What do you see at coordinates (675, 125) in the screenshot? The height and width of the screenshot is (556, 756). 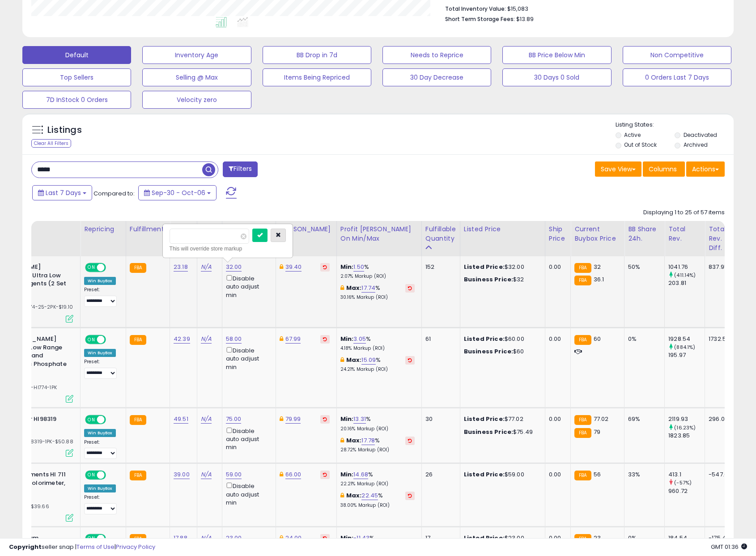 I see `p: Listing States:` at bounding box center [675, 125].